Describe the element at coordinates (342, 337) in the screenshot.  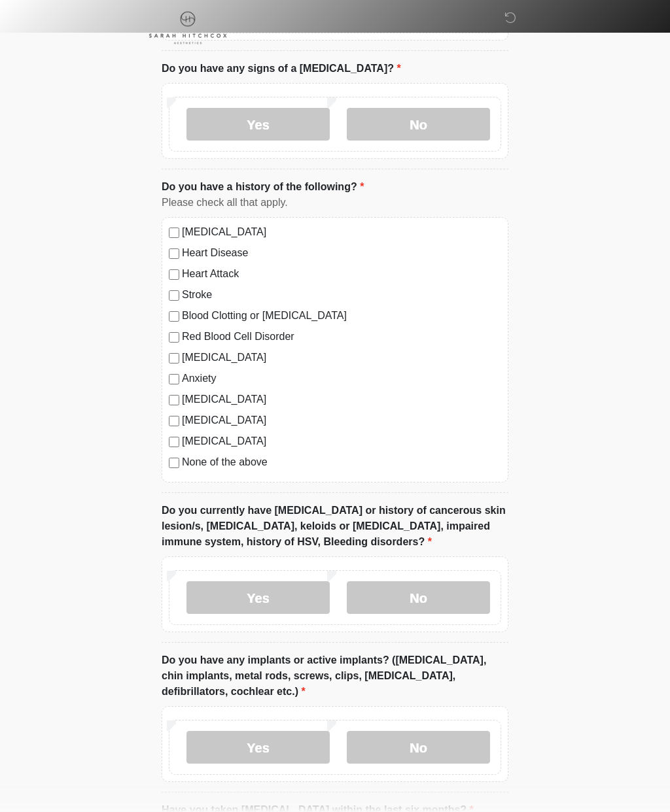
I see `label: Red Blood Cell Disorder` at that location.